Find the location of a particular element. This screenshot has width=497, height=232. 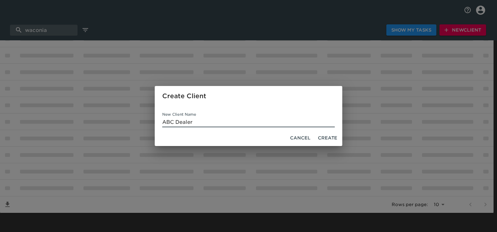

label: New Client Name is located at coordinates (179, 114).